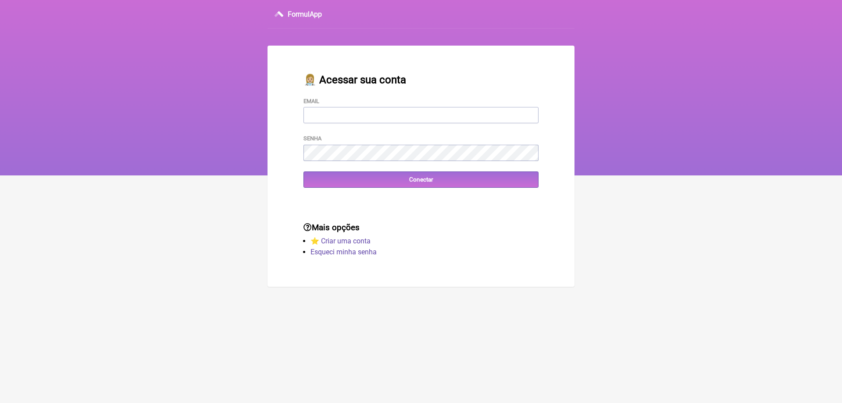 Image resolution: width=842 pixels, height=403 pixels. Describe the element at coordinates (312, 138) in the screenshot. I see `label: Senha` at that location.